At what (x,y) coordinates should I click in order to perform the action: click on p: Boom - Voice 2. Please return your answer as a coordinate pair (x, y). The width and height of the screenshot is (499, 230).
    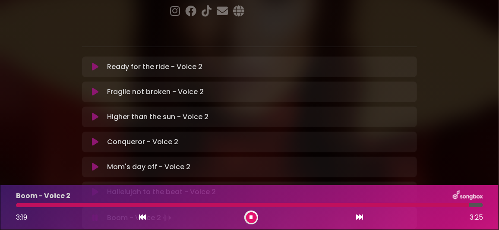
    Looking at the image, I should click on (43, 196).